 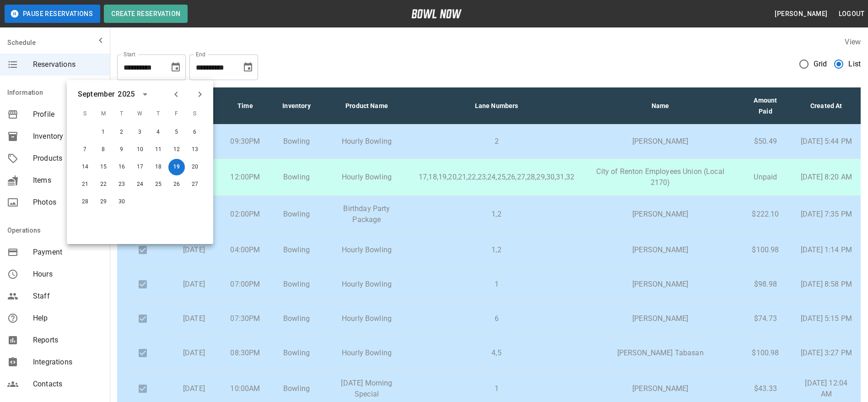 What do you see at coordinates (104, 114) in the screenshot?
I see `span: M` at bounding box center [104, 114].